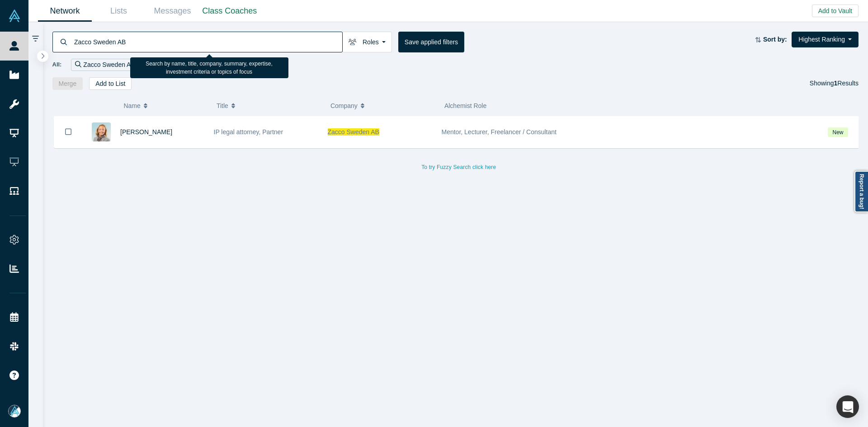 Image resolution: width=868 pixels, height=427 pixels. I want to click on span: Title, so click(222, 106).